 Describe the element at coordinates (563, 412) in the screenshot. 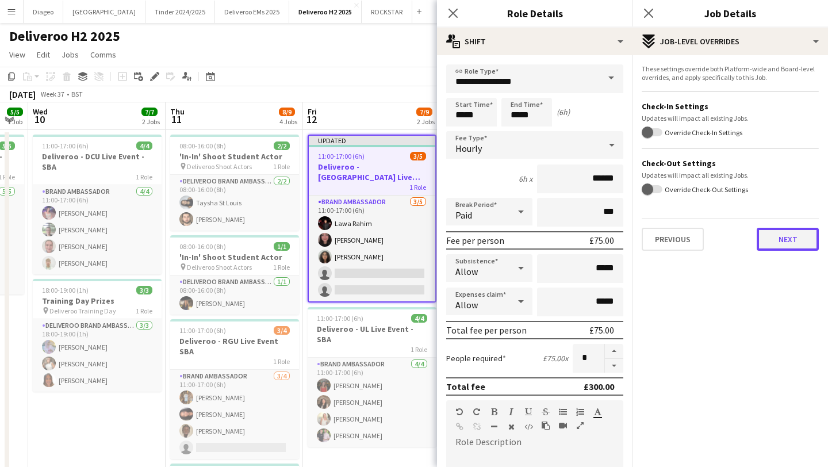

I see `button: Unordered List` at that location.